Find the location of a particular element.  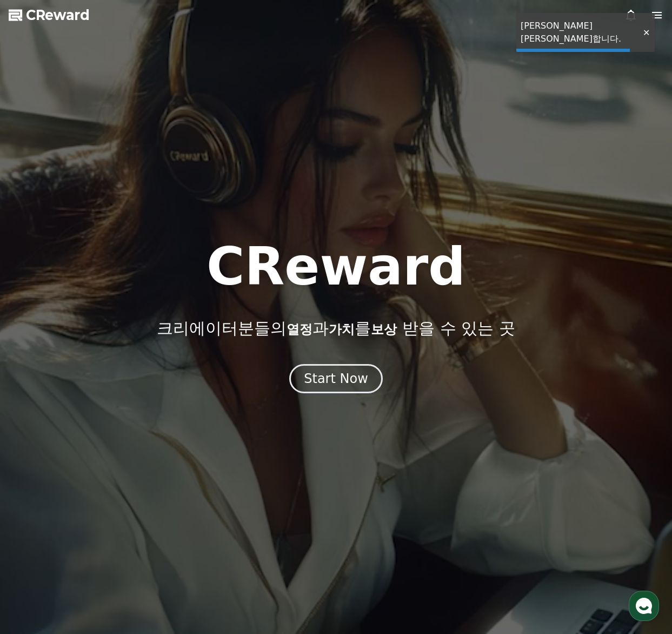

span: 보상 is located at coordinates (384, 329).